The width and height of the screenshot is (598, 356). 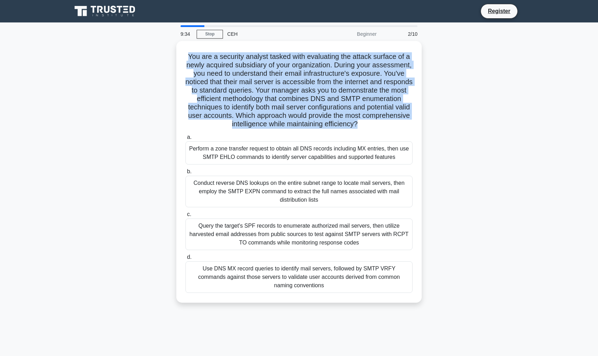 What do you see at coordinates (186, 34) in the screenshot?
I see `div: 9:34` at bounding box center [186, 34].